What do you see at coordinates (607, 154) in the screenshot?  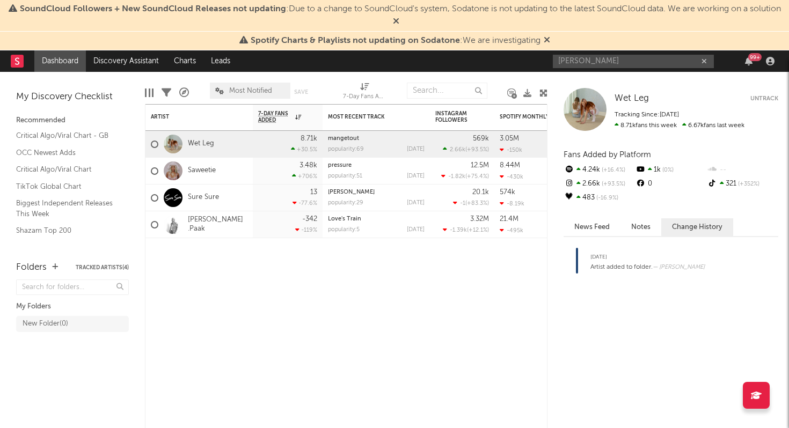 I see `span: Fans Added by Platform` at bounding box center [607, 154].